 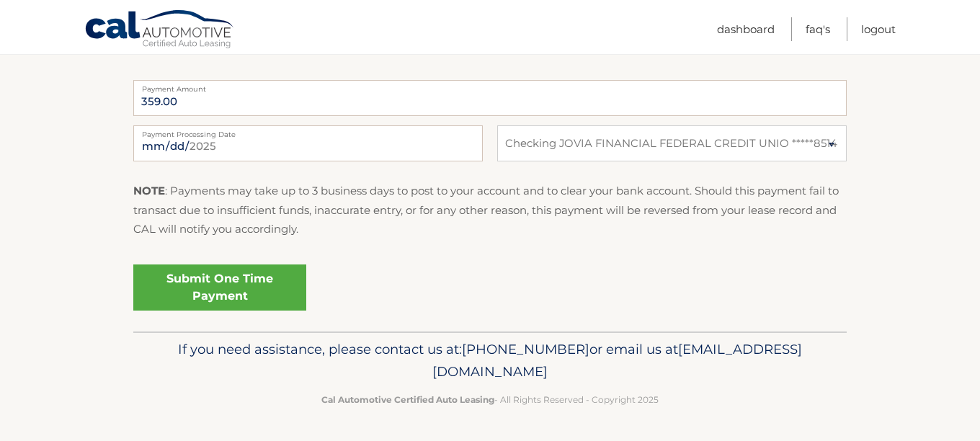 I want to click on strong: NOTE, so click(x=149, y=190).